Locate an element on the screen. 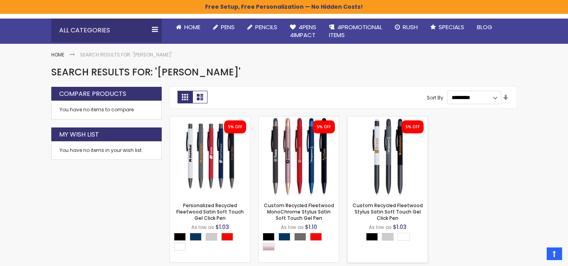 This screenshot has width=568, height=266. a: Top is located at coordinates (554, 254).